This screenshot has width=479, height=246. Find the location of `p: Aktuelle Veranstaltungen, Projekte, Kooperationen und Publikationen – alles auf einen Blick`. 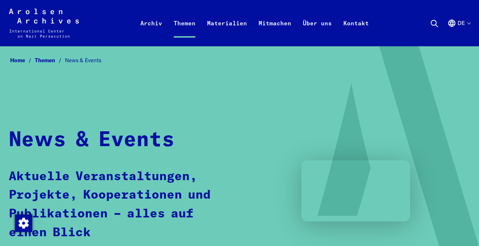

p: Aktuelle Veranstaltungen, Projekte, Kooperationen und Publikationen – alles auf einen Blick is located at coordinates (118, 205).